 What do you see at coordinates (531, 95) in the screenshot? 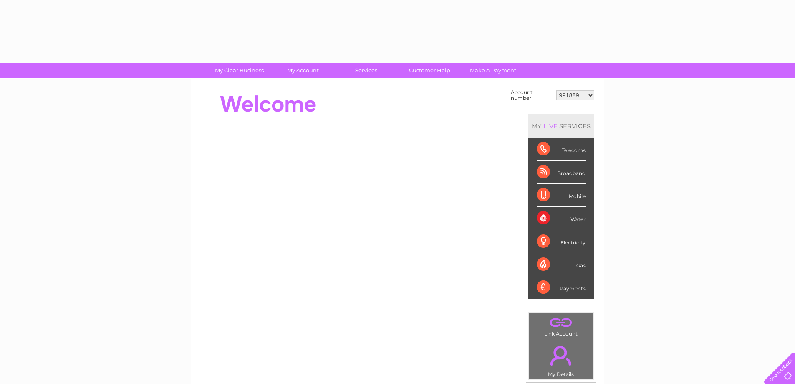
I see `td: Account number` at bounding box center [531, 95].